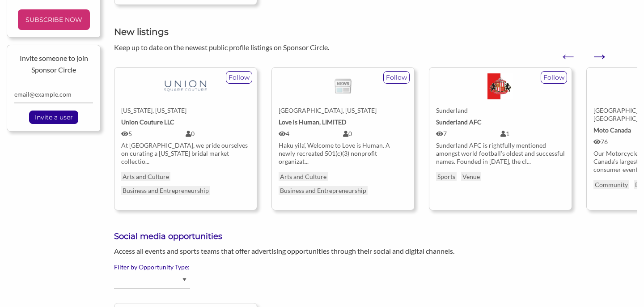 This screenshot has height=307, width=644. Describe the element at coordinates (166, 190) in the screenshot. I see `a: Business and Entrepreneurship` at that location.